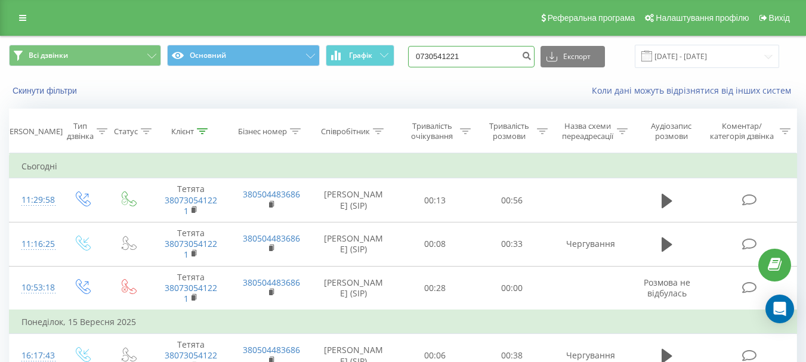 The image size is (806, 362). I want to click on div: 11:29:58, so click(34, 200).